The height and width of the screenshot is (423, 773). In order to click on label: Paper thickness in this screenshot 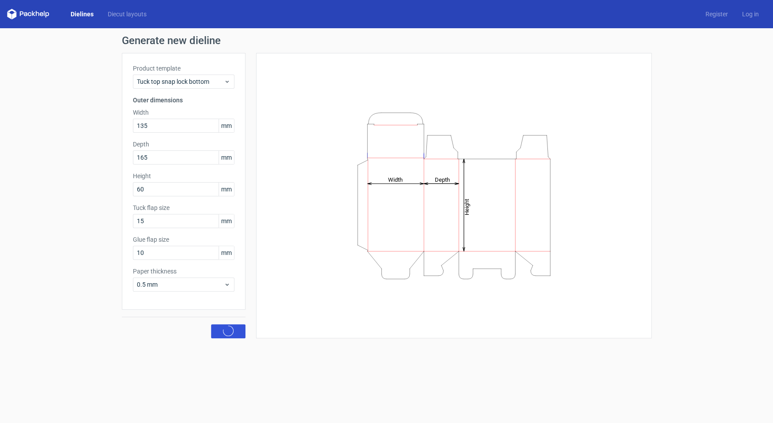, I will do `click(184, 272)`.